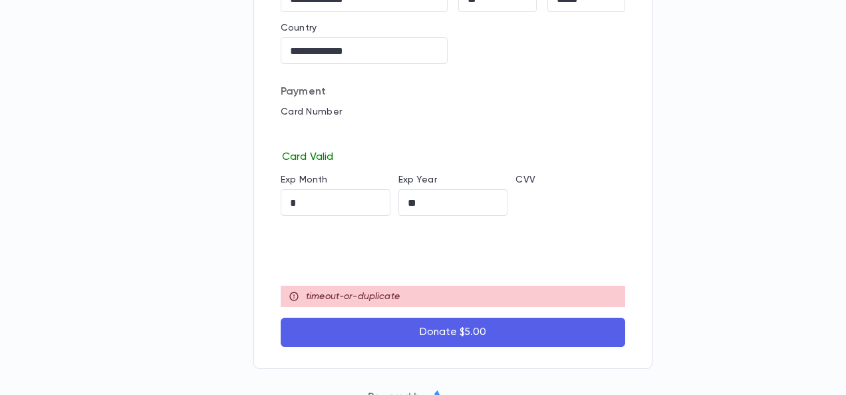 This screenshot has height=395, width=846. What do you see at coordinates (299, 28) in the screenshot?
I see `label: Country` at bounding box center [299, 28].